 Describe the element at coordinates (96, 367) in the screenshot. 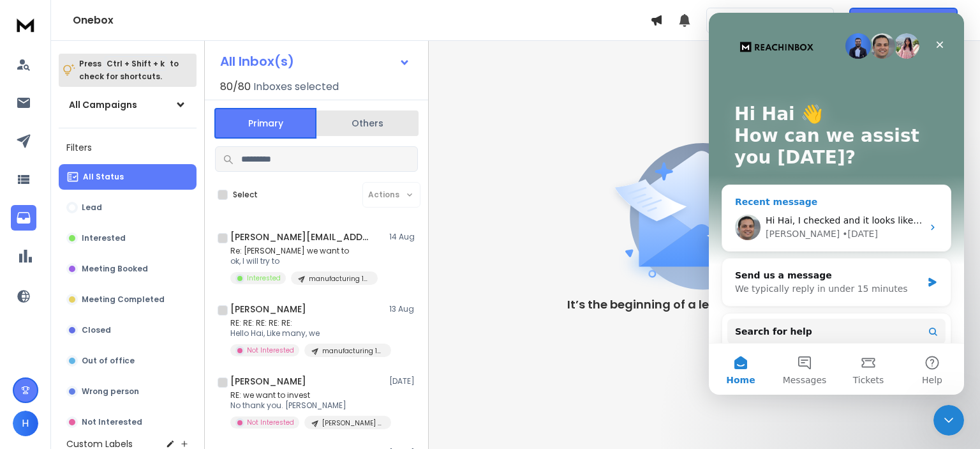

I see `span: Messages` at that location.